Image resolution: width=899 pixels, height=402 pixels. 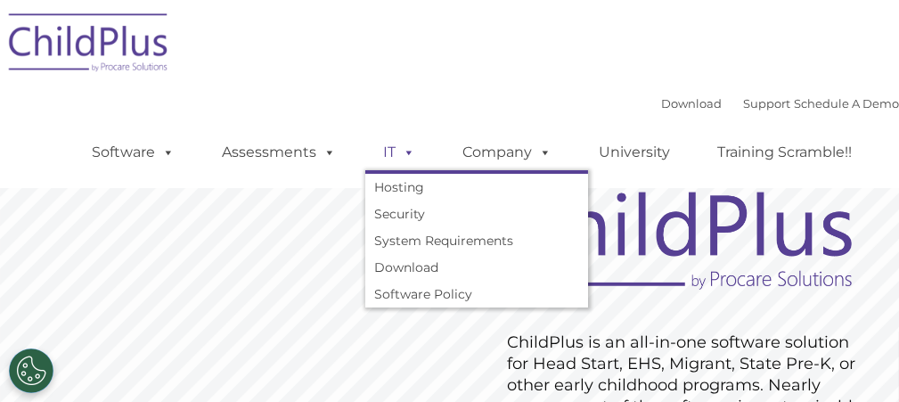 I want to click on a: University, so click(x=634, y=152).